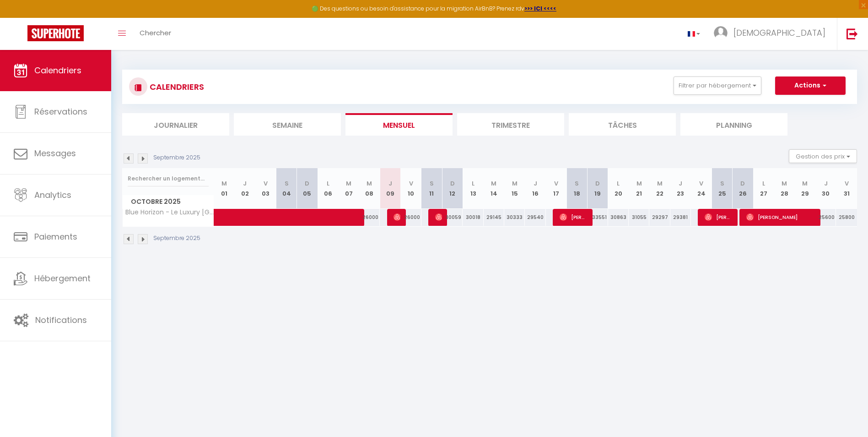 The height and width of the screenshot is (437, 868). What do you see at coordinates (846, 188) in the screenshot?
I see `th: 31` at bounding box center [846, 188].